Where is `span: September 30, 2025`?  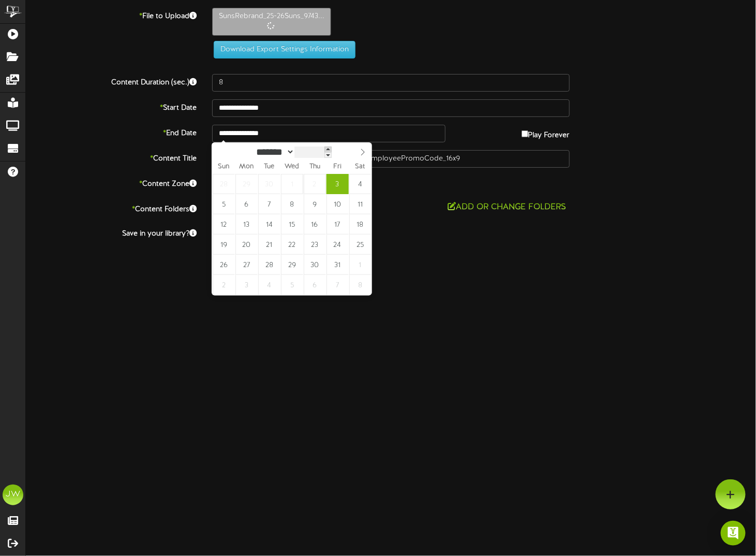
span: September 30, 2025 is located at coordinates (269, 184).